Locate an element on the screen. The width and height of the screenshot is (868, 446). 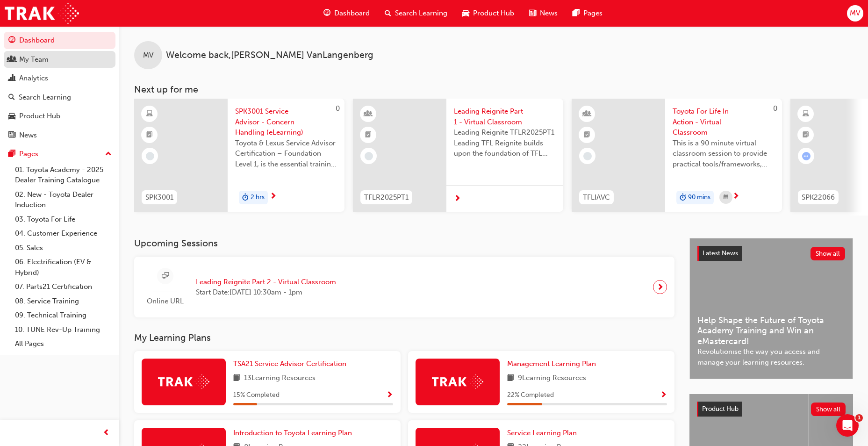
a: Search Learning is located at coordinates (60, 97).